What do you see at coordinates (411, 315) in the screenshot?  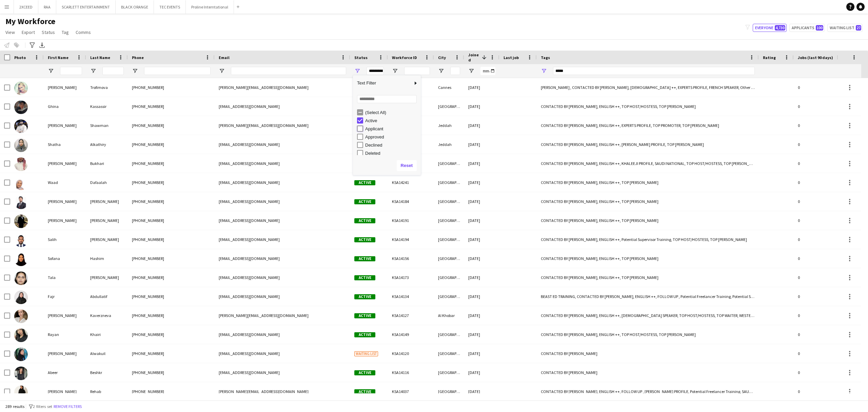 I see `div: KSA14127` at bounding box center [411, 315].